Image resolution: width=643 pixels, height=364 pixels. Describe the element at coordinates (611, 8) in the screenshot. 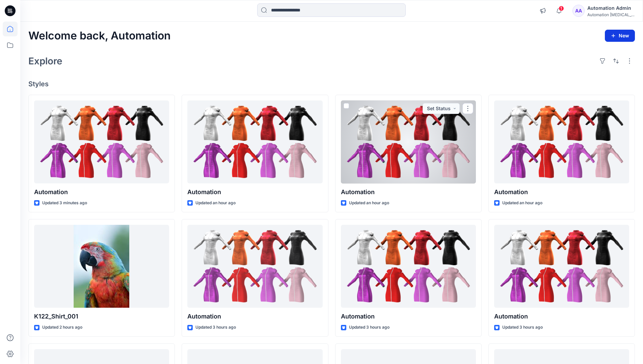

I see `div: Automation Admin` at that location.